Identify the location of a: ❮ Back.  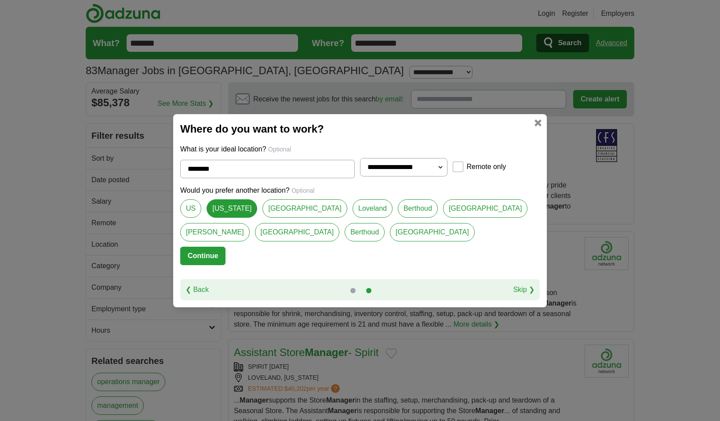
(197, 290).